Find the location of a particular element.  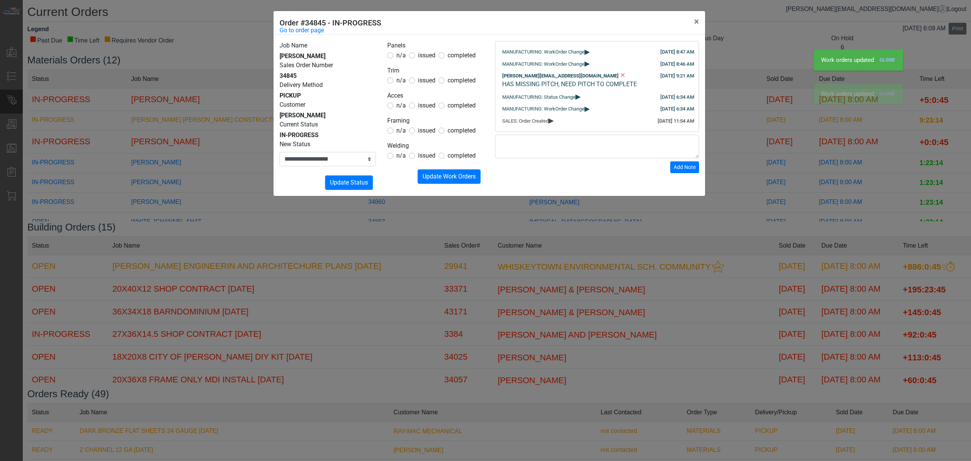

label: Sales Order Number is located at coordinates (306, 65).